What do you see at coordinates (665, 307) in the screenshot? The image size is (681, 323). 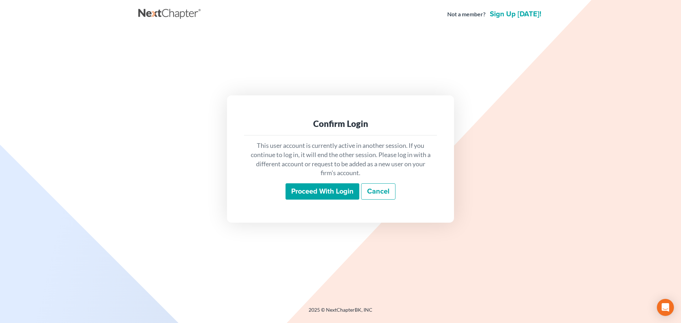 I see `div: Open Intercom Messenger` at bounding box center [665, 307].